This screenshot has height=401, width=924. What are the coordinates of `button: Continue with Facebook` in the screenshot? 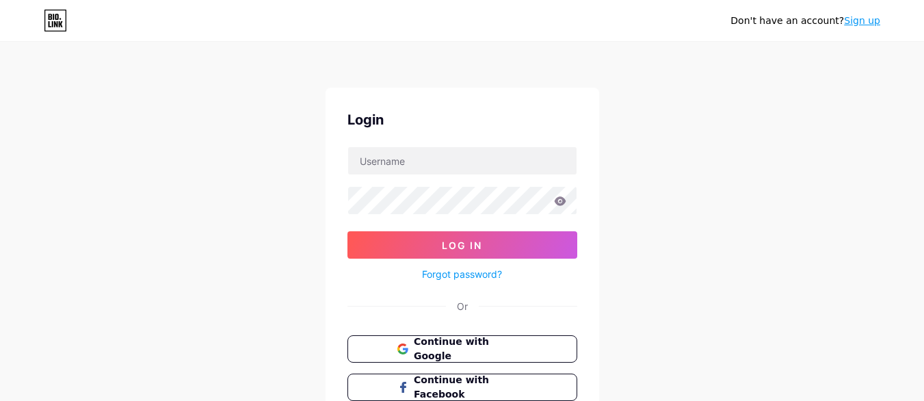 It's located at (462, 387).